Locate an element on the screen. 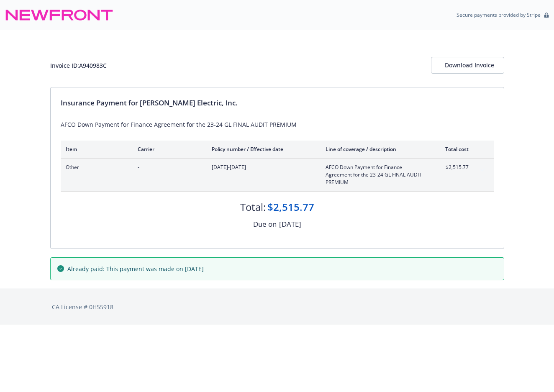  div: Total: is located at coordinates (253, 208).